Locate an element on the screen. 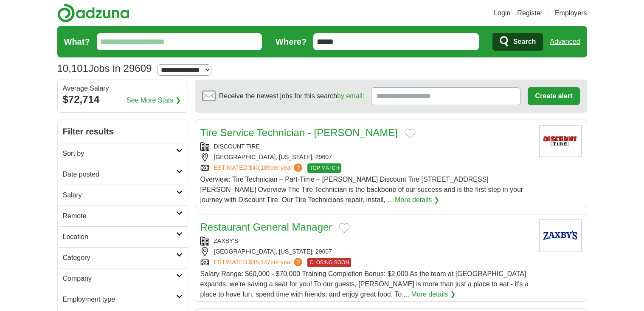  h2: Date posted is located at coordinates (119, 175).